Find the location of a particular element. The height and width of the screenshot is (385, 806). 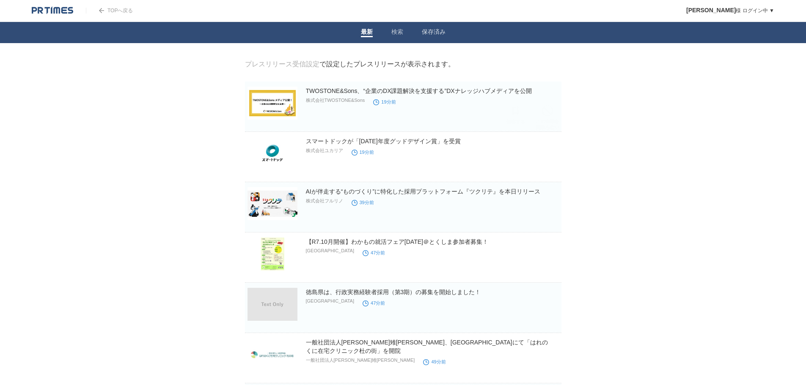

div: で設定したプレスリリースが表示されます。 is located at coordinates (350, 64).